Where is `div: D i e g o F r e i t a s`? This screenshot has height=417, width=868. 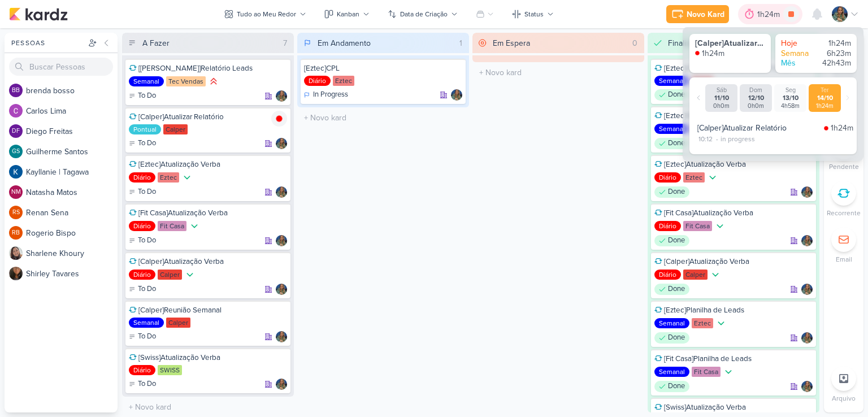 div: D i e g o F r e i t a s is located at coordinates (72, 131).